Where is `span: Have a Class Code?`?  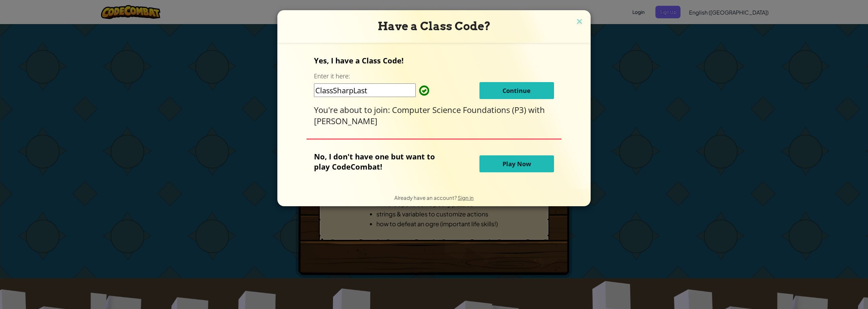
span: Have a Class Code? is located at coordinates (434, 26).